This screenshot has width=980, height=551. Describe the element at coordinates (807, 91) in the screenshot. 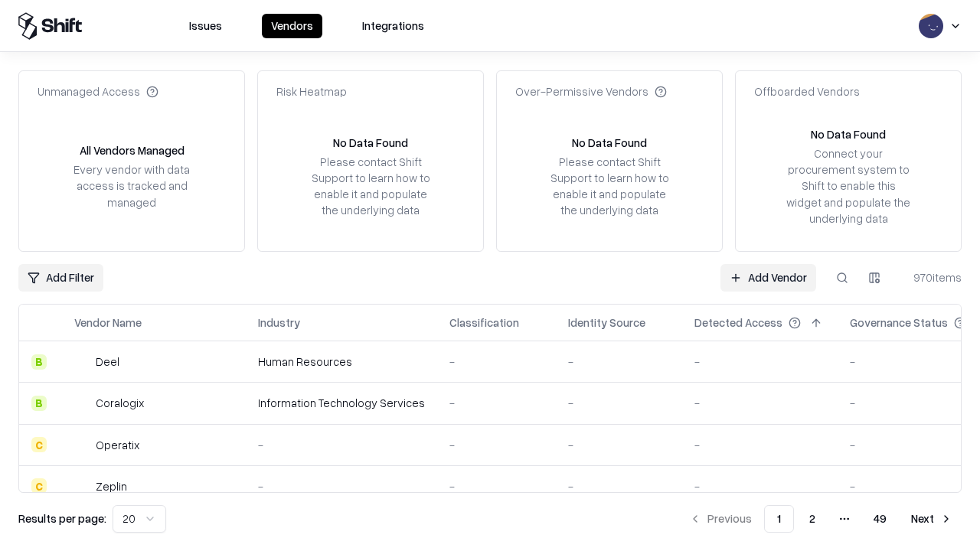

I see `div: Offboarded Vendors` at that location.